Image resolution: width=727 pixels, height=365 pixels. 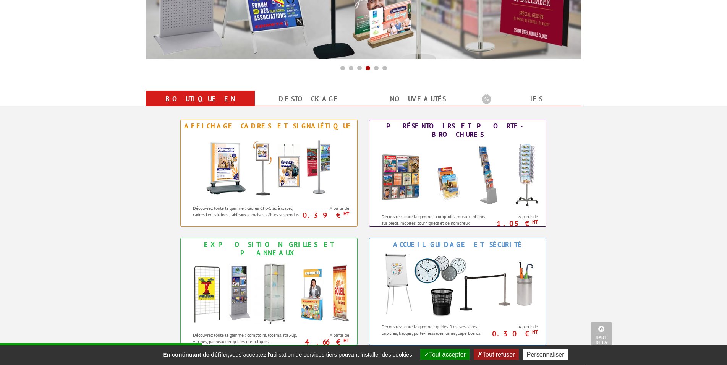 What do you see at coordinates (269, 249) in the screenshot?
I see `div: Exposition Grilles et Panneaux` at bounding box center [269, 249].